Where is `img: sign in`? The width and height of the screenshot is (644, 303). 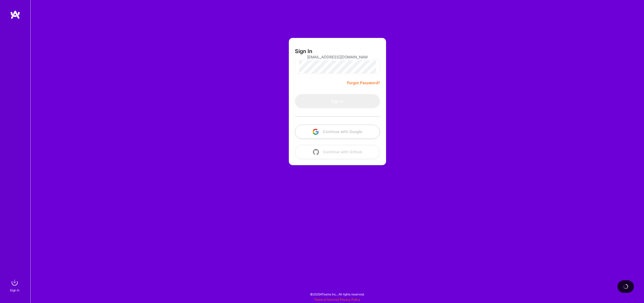
img: sign in is located at coordinates (15, 283).